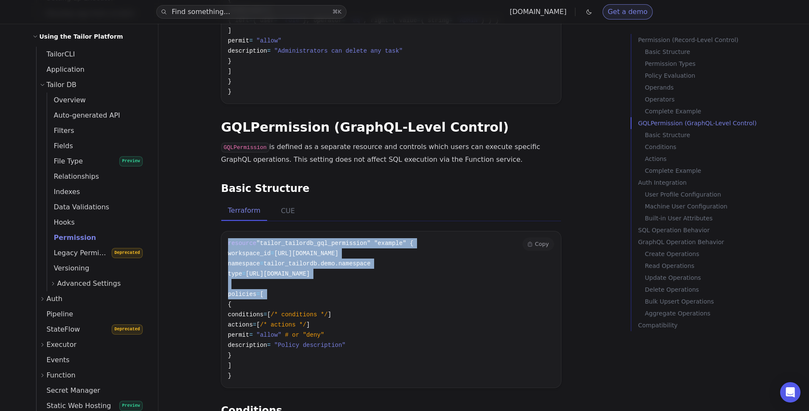 The width and height of the screenshot is (809, 411). What do you see at coordinates (92, 314) in the screenshot?
I see `a: Pipeline` at bounding box center [92, 314].